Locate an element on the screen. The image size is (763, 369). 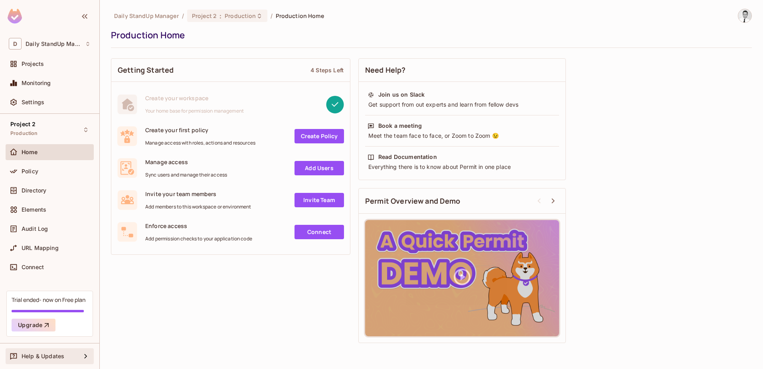
span: Workspace: Daily StandUp Manager is located at coordinates (53, 44).